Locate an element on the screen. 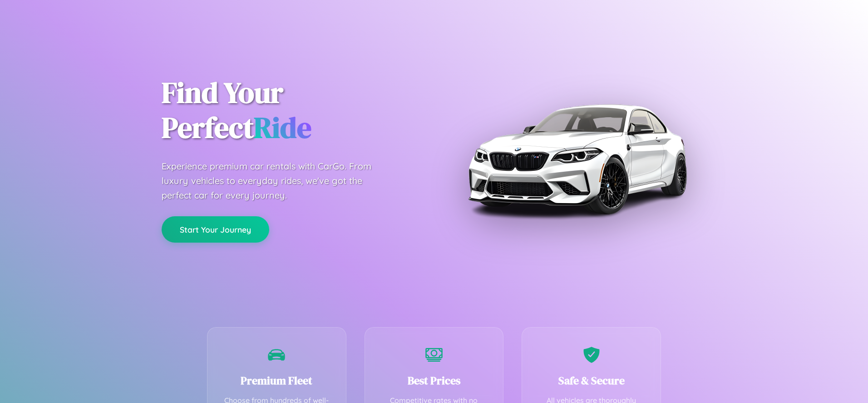 The image size is (868, 403). h1: Find Your Perfect is located at coordinates (291, 110).